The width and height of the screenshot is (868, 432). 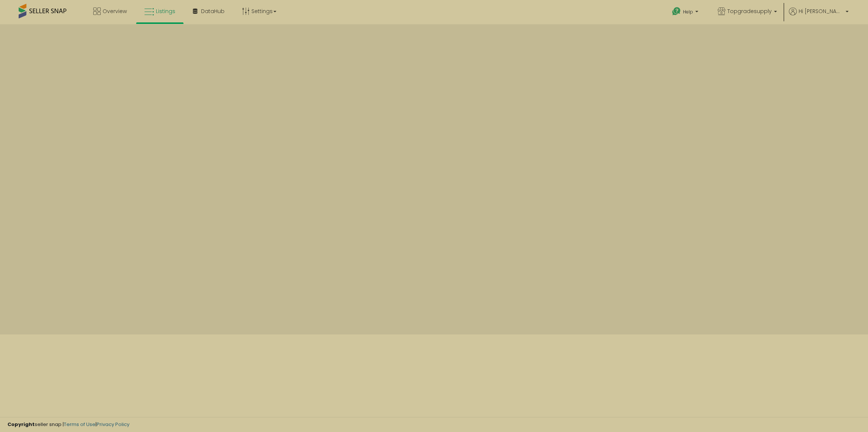 What do you see at coordinates (115, 12) in the screenshot?
I see `span: Overview` at bounding box center [115, 12].